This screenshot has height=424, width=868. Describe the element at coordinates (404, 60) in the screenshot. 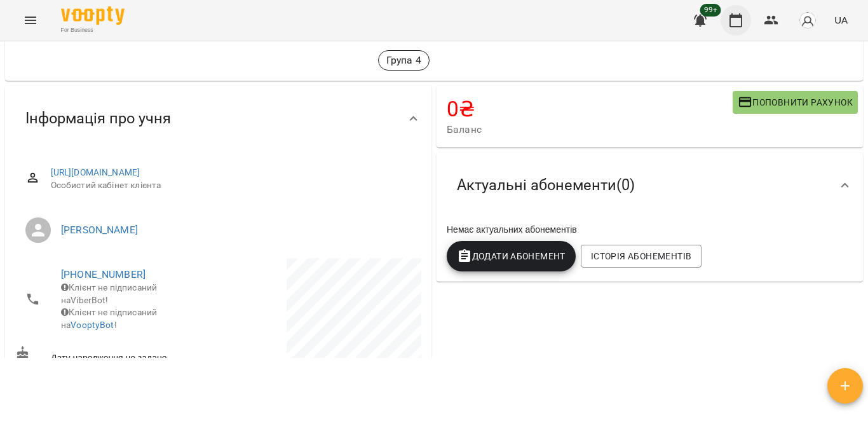

I see `p: Група 4` at that location.